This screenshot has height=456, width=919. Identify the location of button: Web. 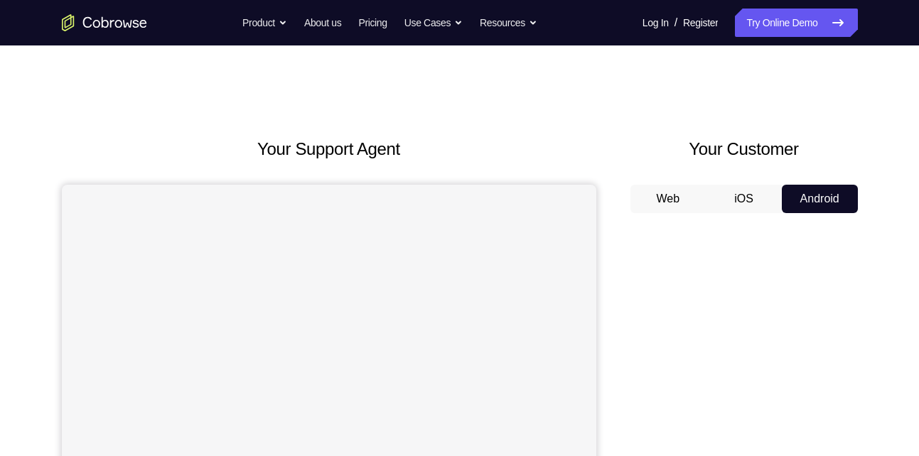
(668, 199).